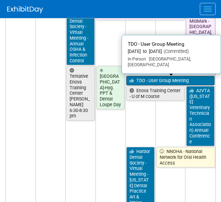  What do you see at coordinates (156, 44) in the screenshot?
I see `span: TDO - User Group Meeting` at bounding box center [156, 44].